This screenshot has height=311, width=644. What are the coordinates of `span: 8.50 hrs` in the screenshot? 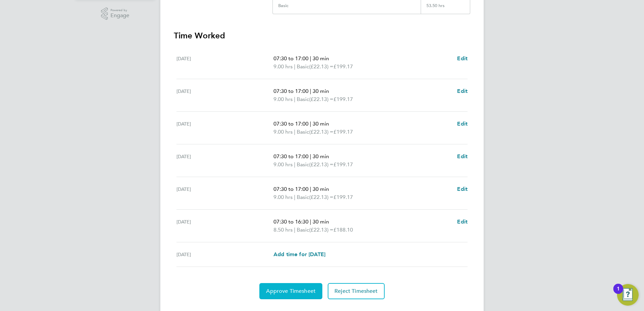 It's located at (283, 229).